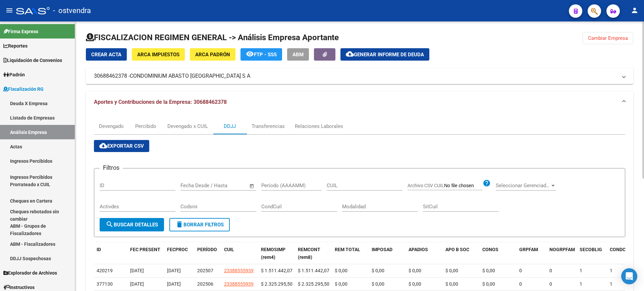 Image resolution: width=644 pixels, height=291 pixels. What do you see at coordinates (212, 54) in the screenshot?
I see `button: ARCA Padrón` at bounding box center [212, 54].